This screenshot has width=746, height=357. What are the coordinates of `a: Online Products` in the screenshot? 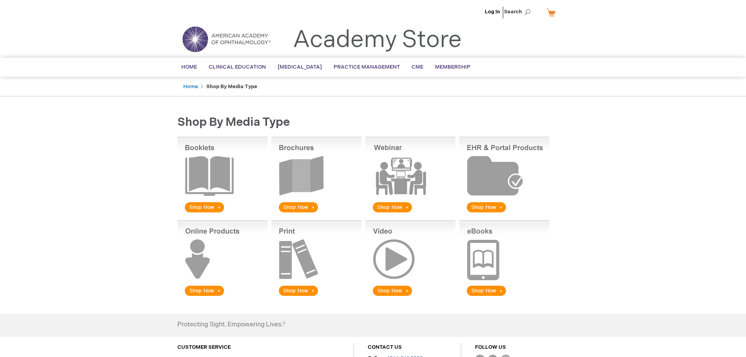 It's located at (222, 295).